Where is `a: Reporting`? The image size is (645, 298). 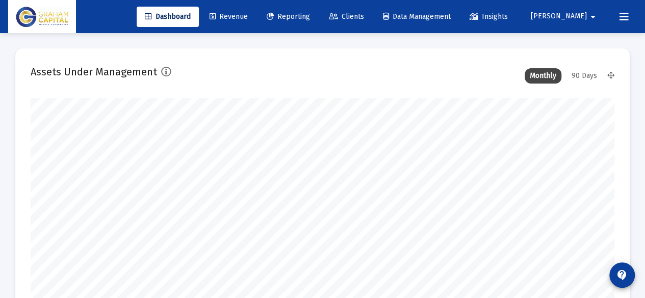
a: Reporting is located at coordinates (288, 17).